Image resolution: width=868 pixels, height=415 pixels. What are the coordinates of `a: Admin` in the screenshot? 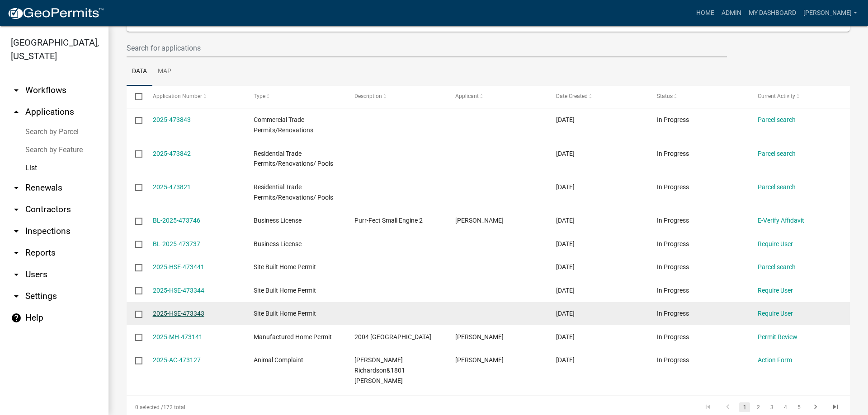 It's located at (732, 13).